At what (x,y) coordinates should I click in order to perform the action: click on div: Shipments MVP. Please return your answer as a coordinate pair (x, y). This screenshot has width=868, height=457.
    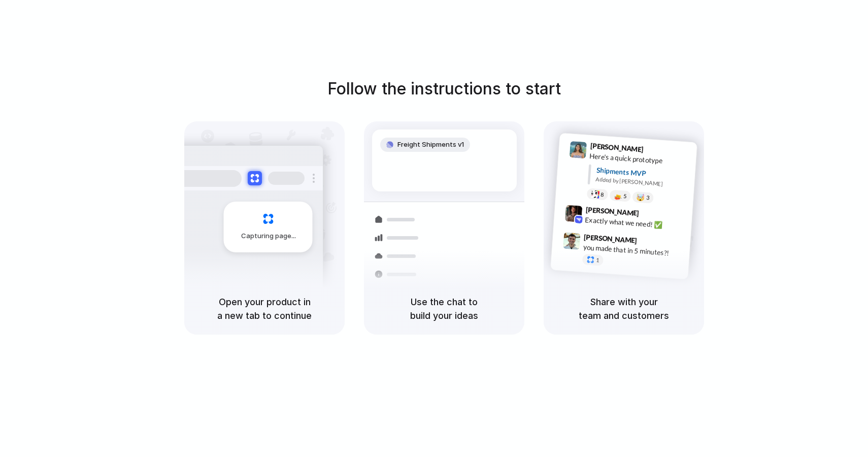
    Looking at the image, I should click on (642, 173).